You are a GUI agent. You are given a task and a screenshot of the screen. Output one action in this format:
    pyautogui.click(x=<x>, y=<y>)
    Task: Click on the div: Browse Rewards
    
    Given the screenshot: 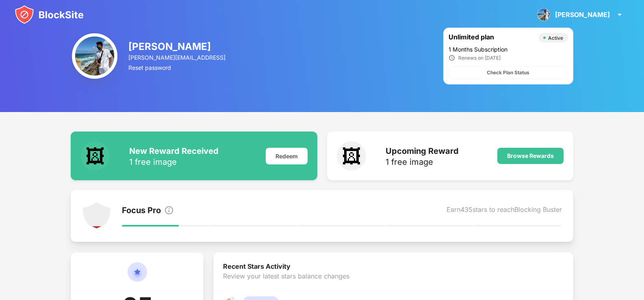 What is the action you would take?
    pyautogui.click(x=530, y=156)
    